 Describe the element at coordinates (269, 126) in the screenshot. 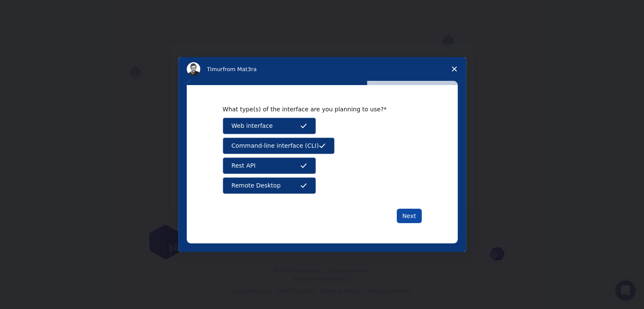

I see `button: Web interface` at that location.